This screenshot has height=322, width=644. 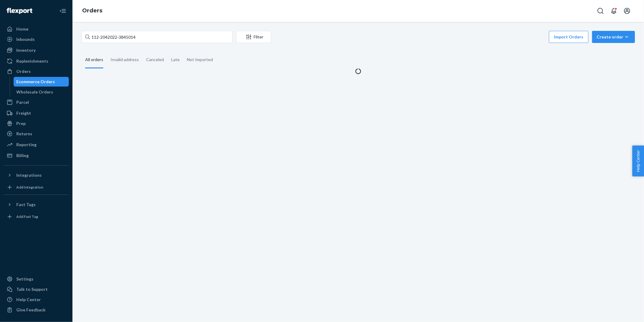 What do you see at coordinates (36, 123) in the screenshot?
I see `a: Prep` at bounding box center [36, 123].